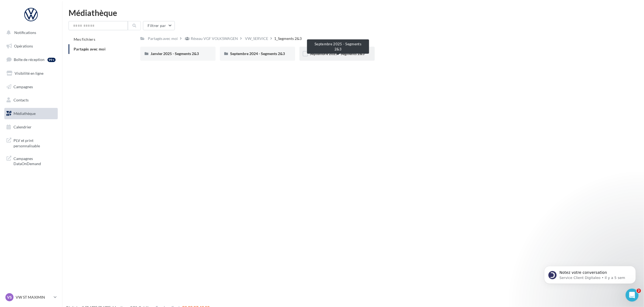  I want to click on div: message notification from Service Client Digitaleo, Il y a 5 sem. Notez votre conversation, so click(54, 20).